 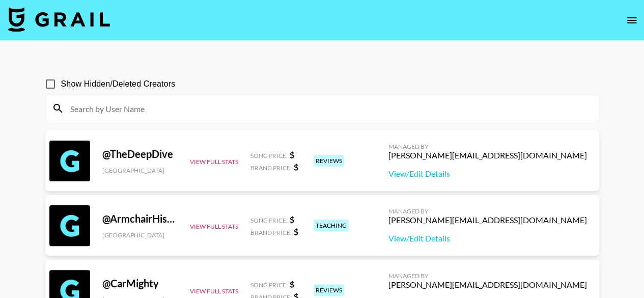 I want to click on div: @ ArmchairHistorian, so click(x=140, y=219).